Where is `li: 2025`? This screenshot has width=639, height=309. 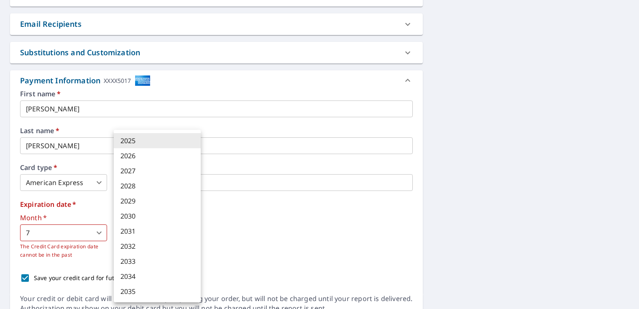 li: 2025 is located at coordinates (157, 140).